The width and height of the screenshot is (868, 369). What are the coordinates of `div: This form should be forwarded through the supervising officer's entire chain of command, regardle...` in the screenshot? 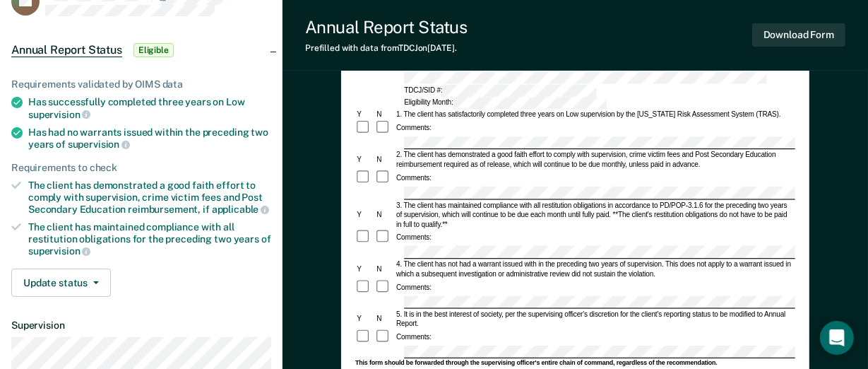 It's located at (574, 364).